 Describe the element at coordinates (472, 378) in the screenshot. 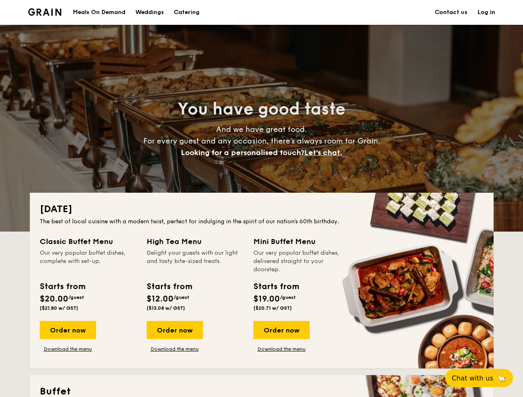

I see `span: Chat with us` at that location.